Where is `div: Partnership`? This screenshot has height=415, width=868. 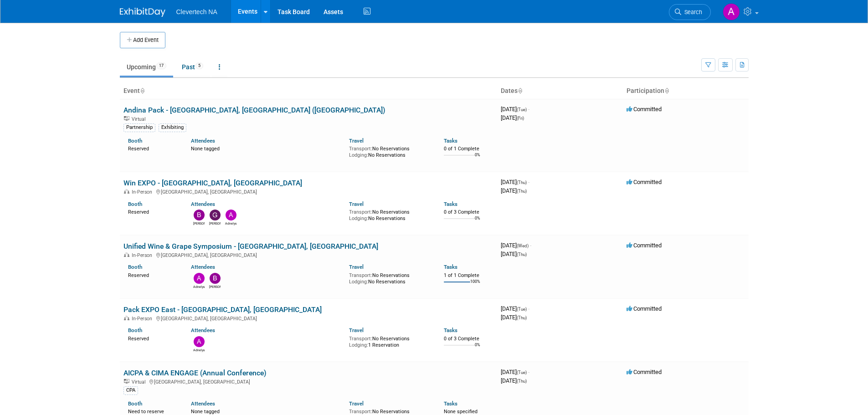
div: Partnership is located at coordinates (139, 128).